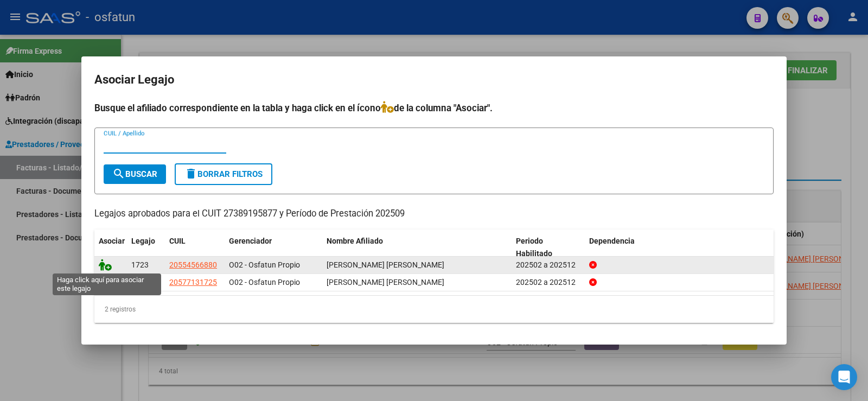 Image resolution: width=868 pixels, height=401 pixels. Describe the element at coordinates (111, 247) in the screenshot. I see `datatable-header-cell: Asociar` at that location.